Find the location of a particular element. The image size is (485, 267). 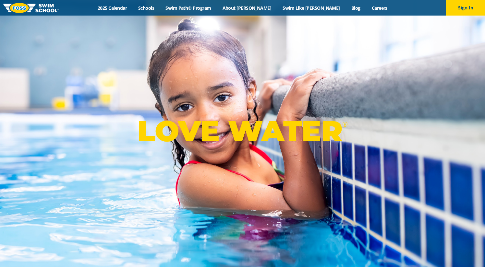

p: LOVE WATER is located at coordinates (242, 131).